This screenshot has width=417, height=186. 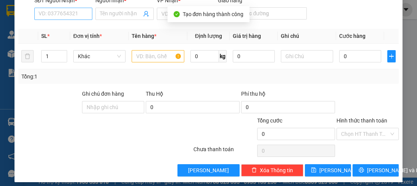 I want to click on div: Phí thu hộ, so click(x=288, y=95).